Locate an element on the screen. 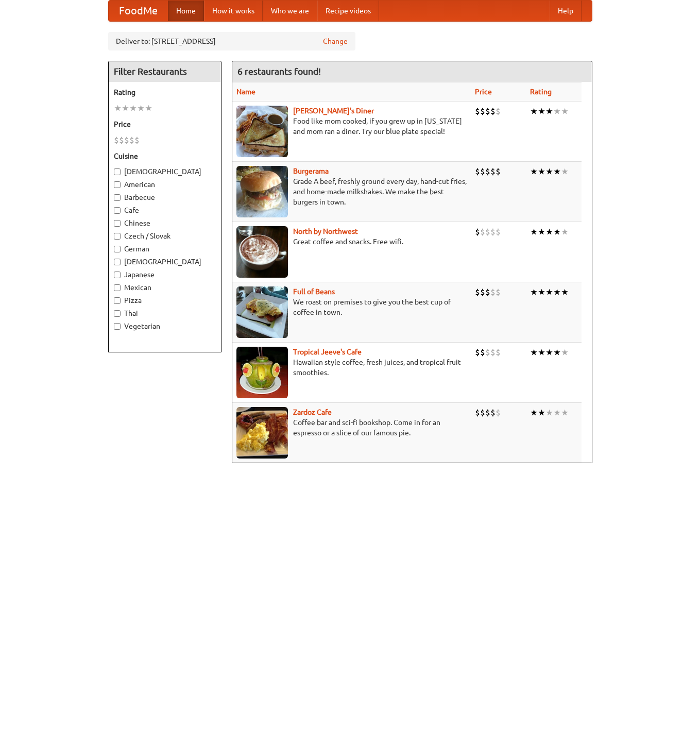 The image size is (700, 729). b: Zardoz Cafe is located at coordinates (312, 412).